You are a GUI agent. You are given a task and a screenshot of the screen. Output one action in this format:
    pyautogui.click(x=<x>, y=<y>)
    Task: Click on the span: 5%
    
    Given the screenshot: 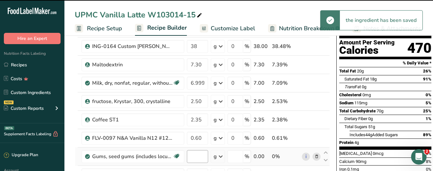 What is the action you would take?
    pyautogui.click(x=428, y=103)
    